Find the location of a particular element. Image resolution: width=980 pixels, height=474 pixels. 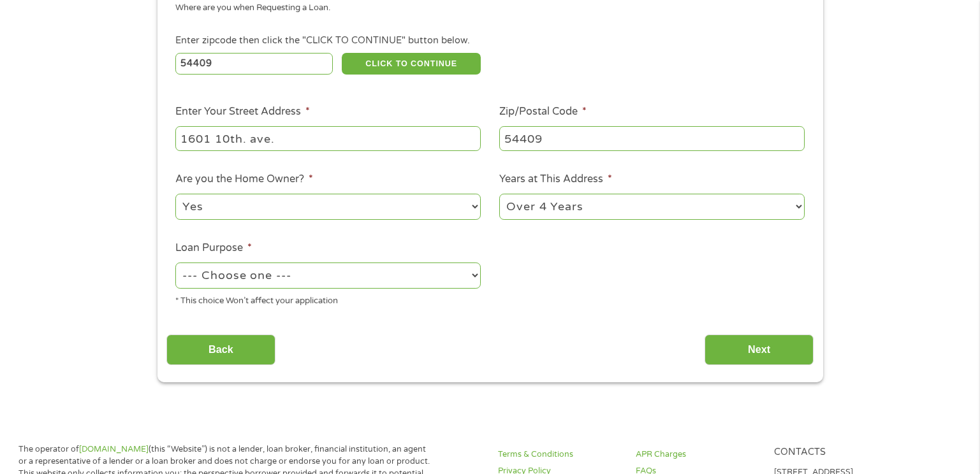

input: 1 Main Street is located at coordinates (328, 138).